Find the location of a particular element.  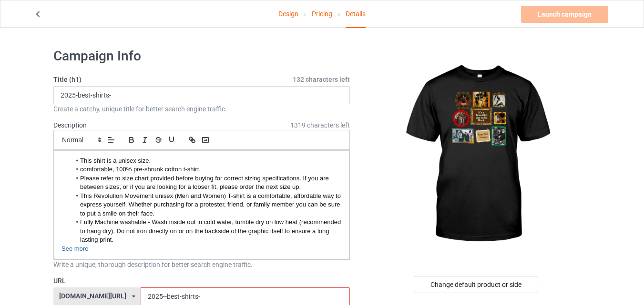

a: Pricing is located at coordinates (322, 14).